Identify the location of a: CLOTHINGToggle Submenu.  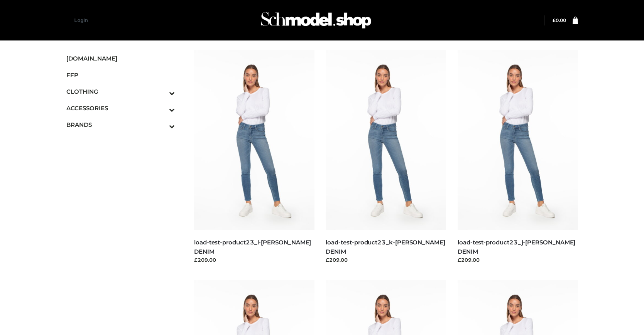
(121, 91).